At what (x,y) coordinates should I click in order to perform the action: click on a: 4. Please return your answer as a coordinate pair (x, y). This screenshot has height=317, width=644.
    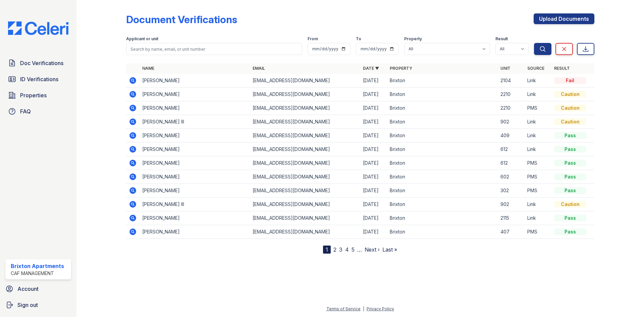
    Looking at the image, I should click on (347, 250).